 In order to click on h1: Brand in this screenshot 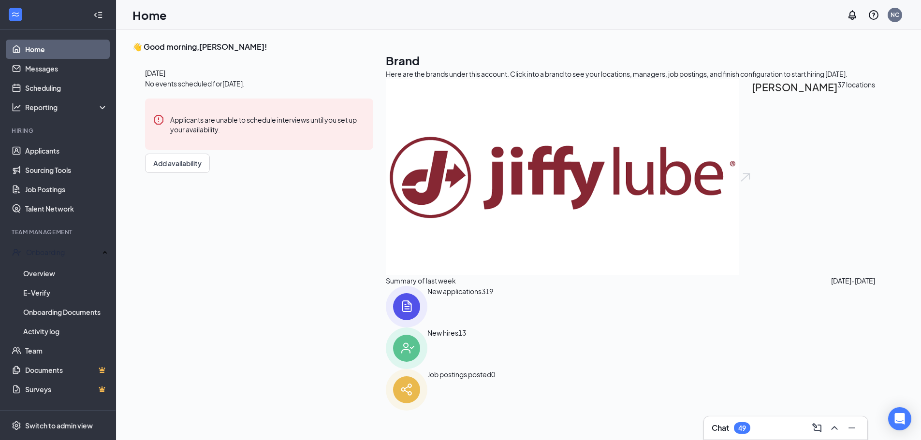, I will do `click(630, 60)`.